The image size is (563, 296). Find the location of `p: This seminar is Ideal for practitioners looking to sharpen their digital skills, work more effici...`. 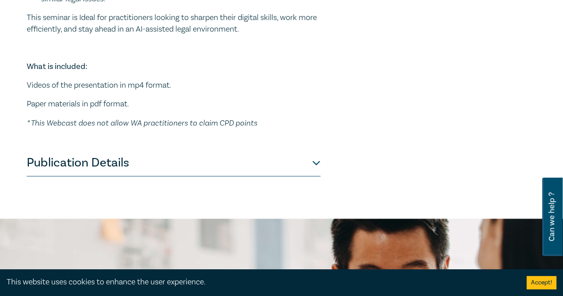

p: This seminar is Ideal for practitioners looking to sharpen their digital skills, work more effici... is located at coordinates (174, 24).